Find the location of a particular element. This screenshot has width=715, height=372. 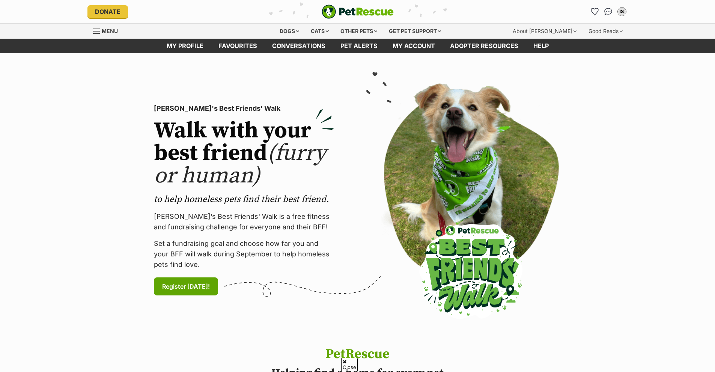

a: My profile is located at coordinates (185, 46).